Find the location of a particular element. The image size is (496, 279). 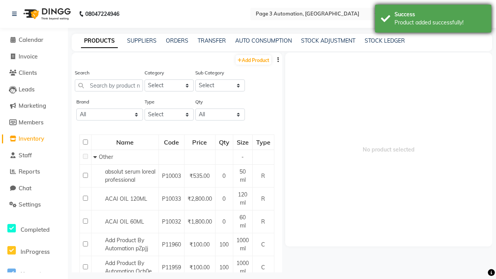

a: Clients is located at coordinates (34, 73).